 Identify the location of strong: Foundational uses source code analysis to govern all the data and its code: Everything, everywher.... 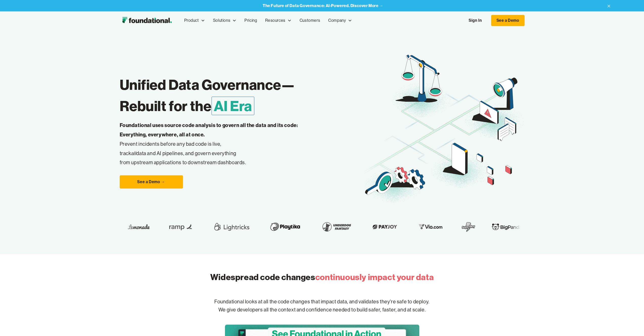
(209, 130).